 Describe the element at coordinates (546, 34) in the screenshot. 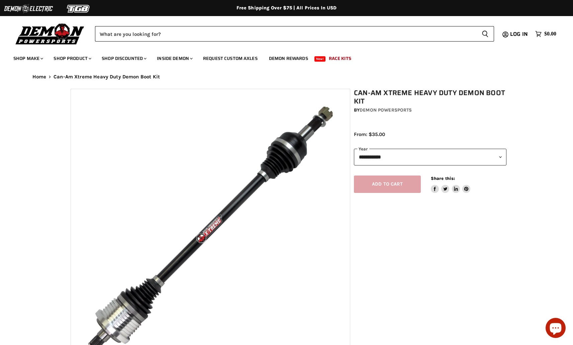

I see `a: $0.00` at that location.